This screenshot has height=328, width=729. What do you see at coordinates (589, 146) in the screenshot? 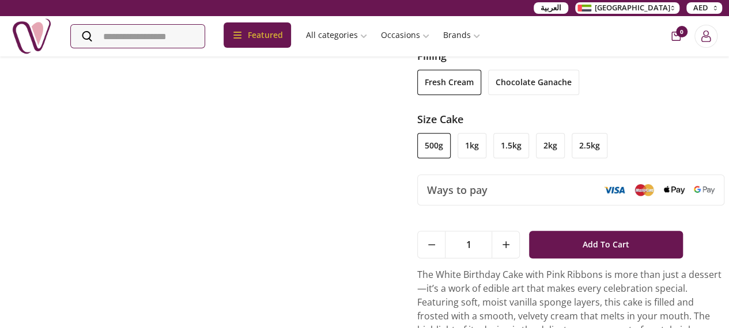
I see `li: 2.5kg` at bounding box center [589, 146].